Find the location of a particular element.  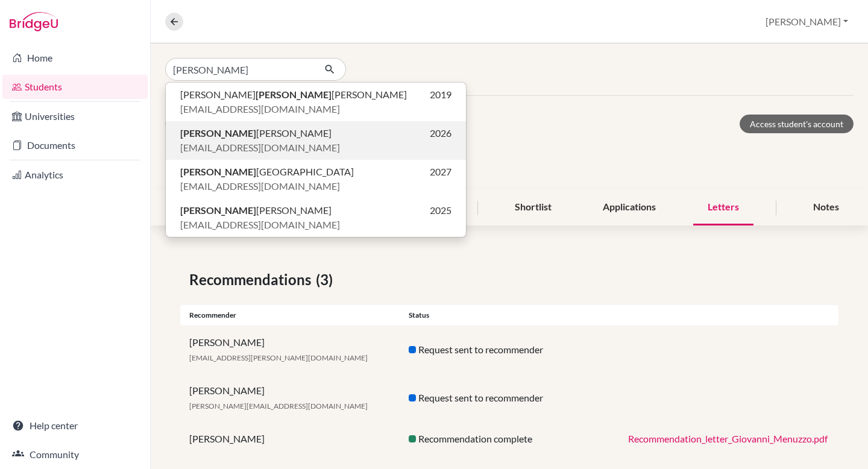

a: Help center is located at coordinates (75, 426).